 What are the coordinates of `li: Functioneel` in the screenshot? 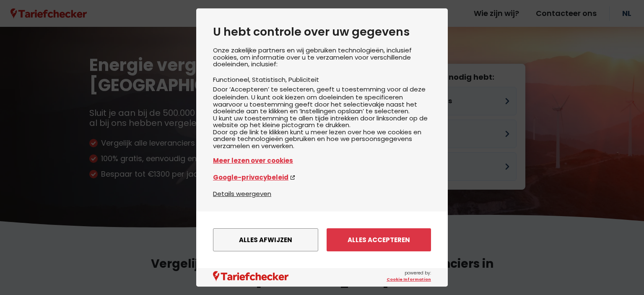 It's located at (232, 79).